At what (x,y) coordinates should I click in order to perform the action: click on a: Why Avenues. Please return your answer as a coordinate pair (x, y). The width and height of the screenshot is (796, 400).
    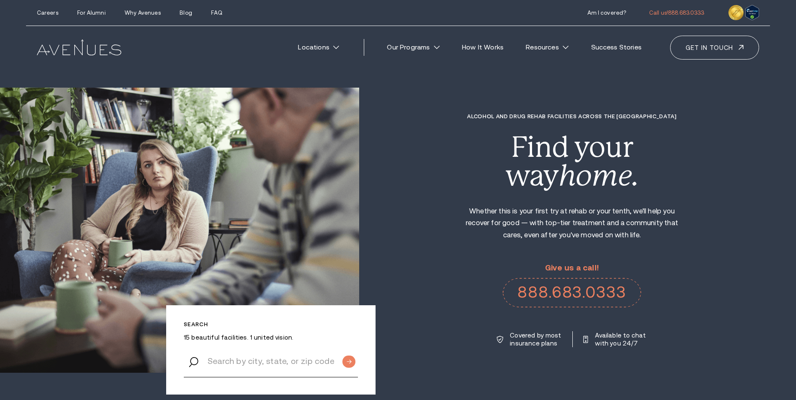
    Looking at the image, I should click on (142, 13).